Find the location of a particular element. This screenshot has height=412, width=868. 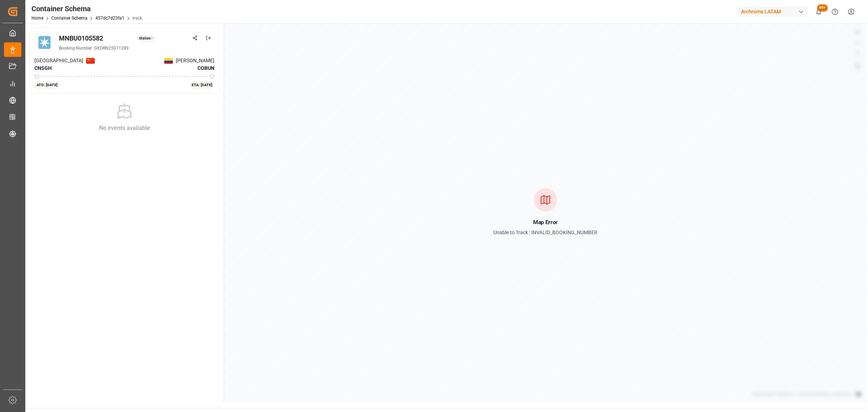

span: CNSGH is located at coordinates (43, 68).